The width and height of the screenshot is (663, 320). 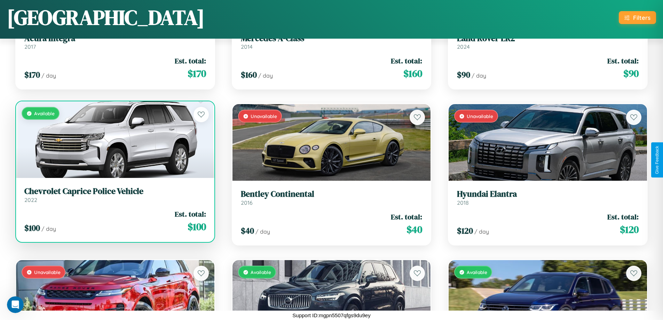 I want to click on a: Hyundai Elantra2018, so click(x=548, y=197).